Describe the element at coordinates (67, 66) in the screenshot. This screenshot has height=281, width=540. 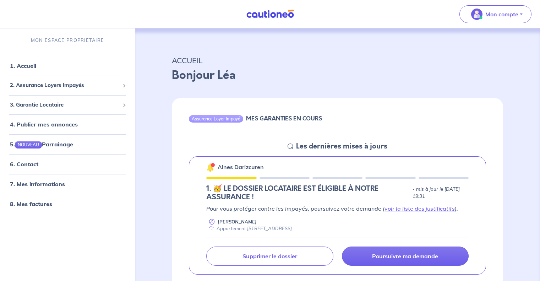
I see `div: 1. Accueil` at that location.